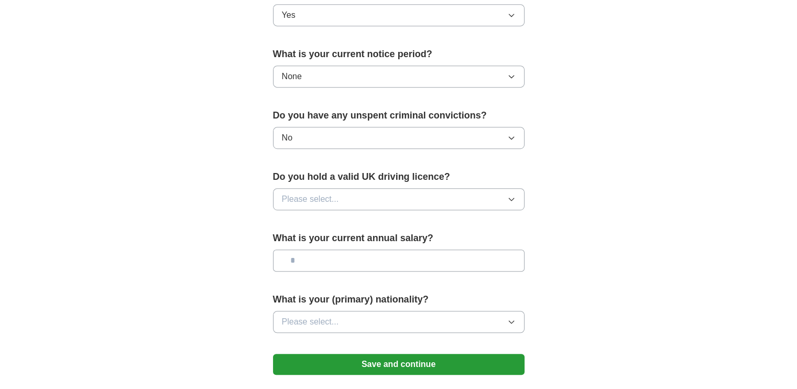  Describe the element at coordinates (399, 177) in the screenshot. I see `label: Do you hold a valid UK driving licence?` at that location.